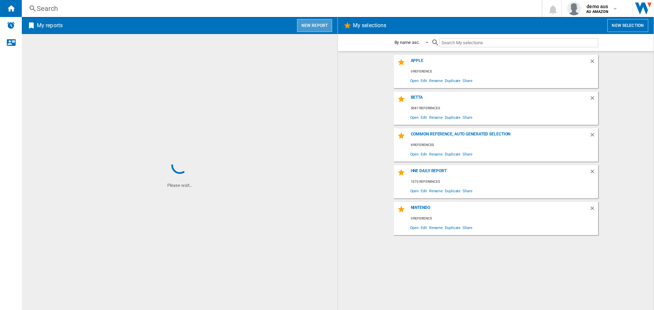 The width and height of the screenshot is (654, 310). What do you see at coordinates (503, 182) in the screenshot?
I see `div: 1370 references` at bounding box center [503, 182].